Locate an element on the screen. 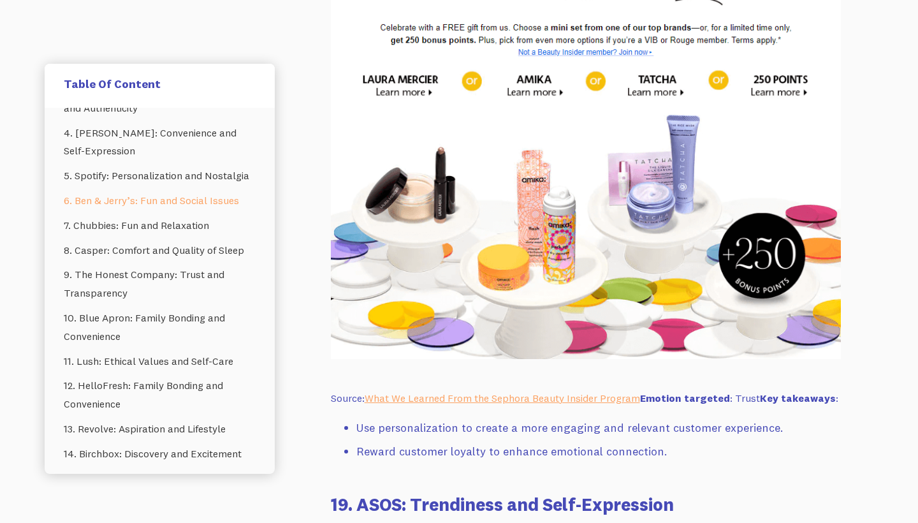 The width and height of the screenshot is (918, 523). li: Reward customer loyalty to enhance emotional connection. is located at coordinates (599, 451).